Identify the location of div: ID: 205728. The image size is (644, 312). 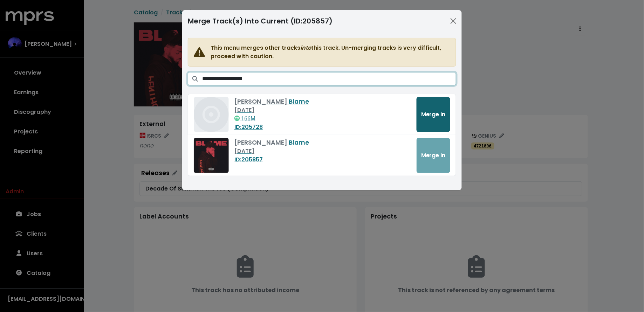
(322, 127).